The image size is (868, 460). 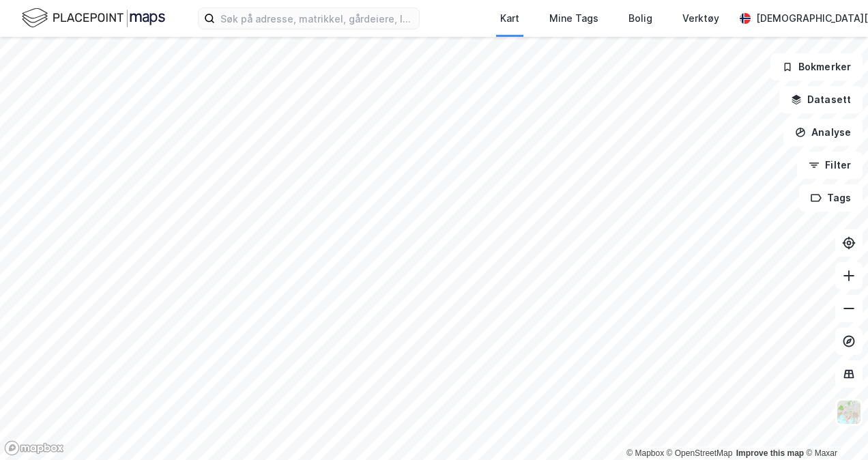 I want to click on button: Datasett, so click(x=821, y=100).